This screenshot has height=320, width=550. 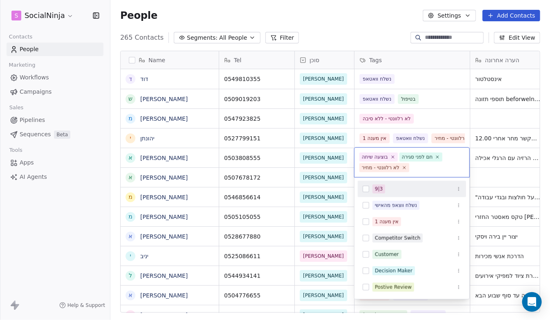 What do you see at coordinates (381, 168) in the screenshot?
I see `div: לא רלוונטי - מחיר` at bounding box center [381, 168].